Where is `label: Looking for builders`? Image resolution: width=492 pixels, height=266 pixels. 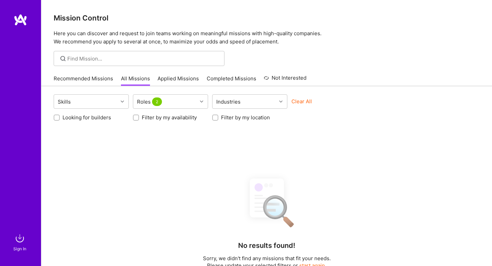
label: Looking for builders is located at coordinates (87, 117).